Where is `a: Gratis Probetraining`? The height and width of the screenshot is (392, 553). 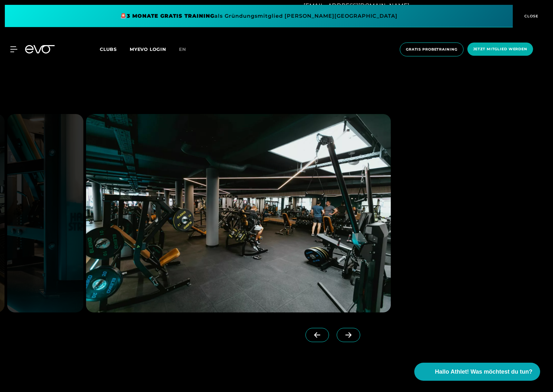 a: Gratis Probetraining is located at coordinates (432, 50).